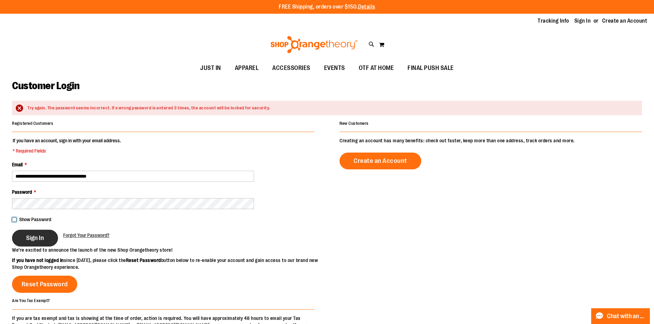 The height and width of the screenshot is (324, 654). What do you see at coordinates (45, 284) in the screenshot?
I see `span: Reset Password` at bounding box center [45, 284].